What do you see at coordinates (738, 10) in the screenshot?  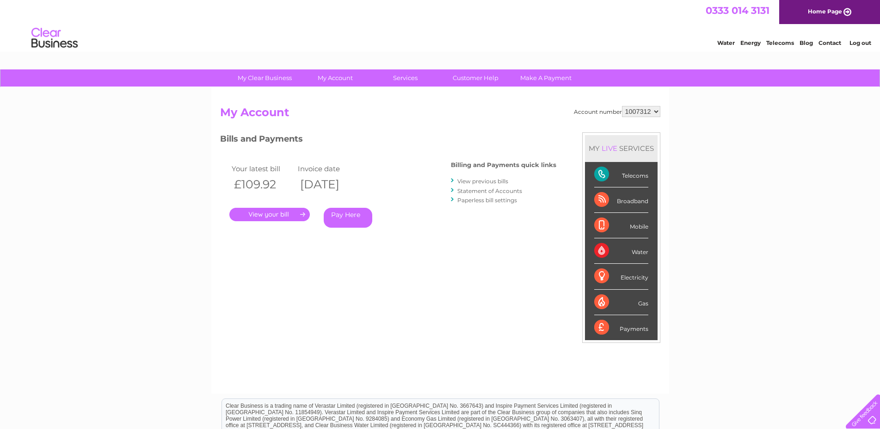 I see `span: 0333 014 3131` at bounding box center [738, 10].